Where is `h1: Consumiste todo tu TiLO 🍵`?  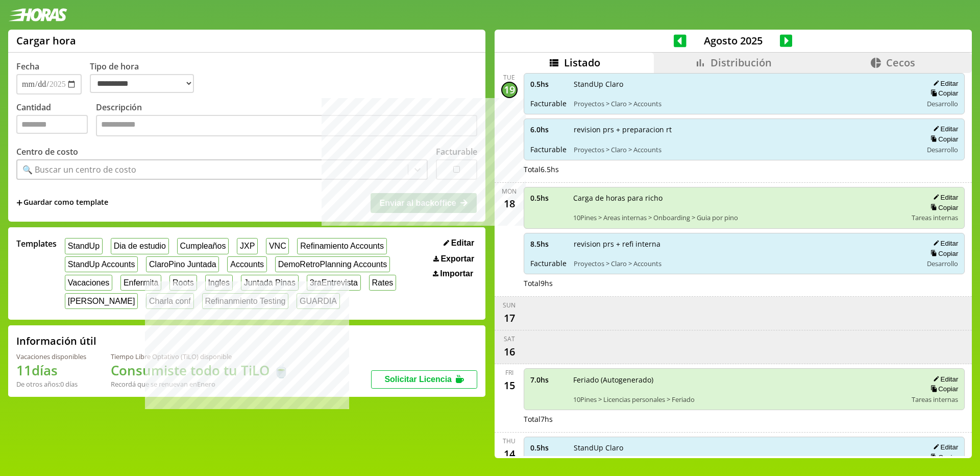
h1: Consumiste todo tu TiLO 🍵 is located at coordinates (200, 370).